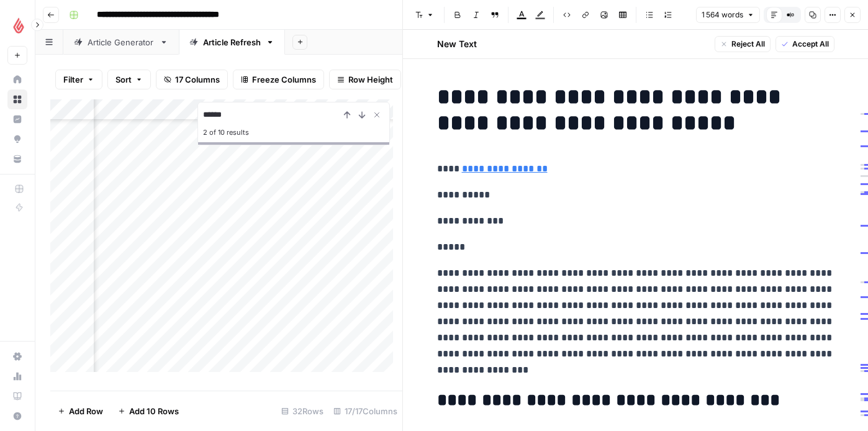 Image resolution: width=868 pixels, height=431 pixels. What do you see at coordinates (810, 44) in the screenshot?
I see `span: Accept All` at bounding box center [810, 44].